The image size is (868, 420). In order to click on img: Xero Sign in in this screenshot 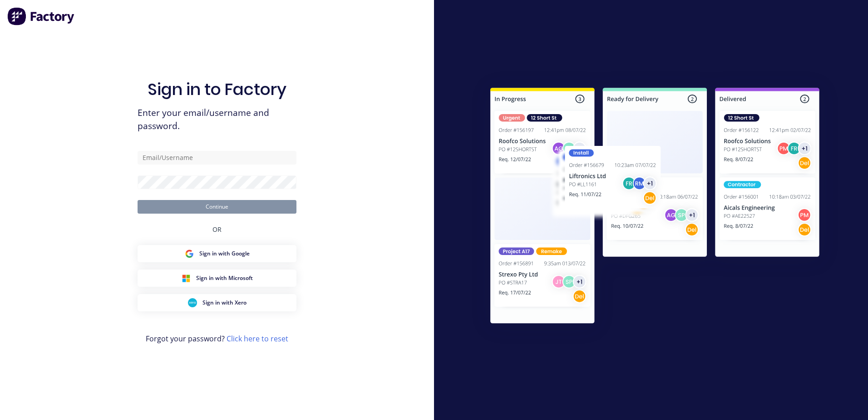, I will do `click(192, 303)`.